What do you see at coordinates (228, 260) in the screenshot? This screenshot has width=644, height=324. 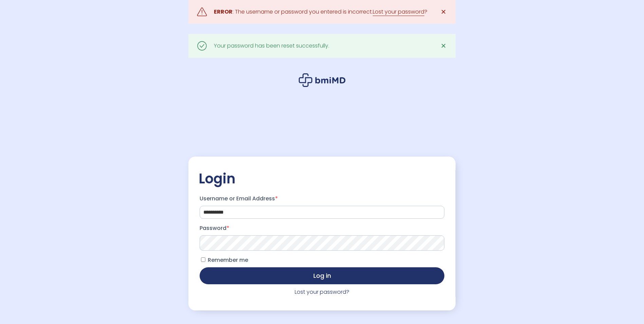 I see `span: Remember me` at bounding box center [228, 260].